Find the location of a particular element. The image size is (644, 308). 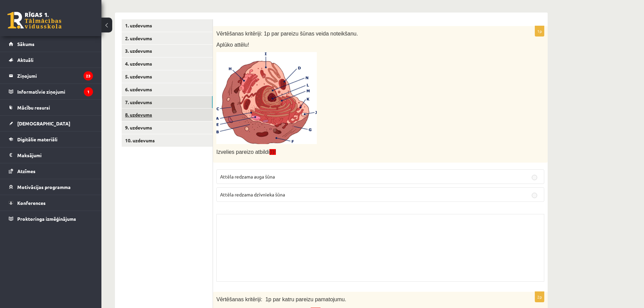

a: 6. uzdevums is located at coordinates (167, 89).